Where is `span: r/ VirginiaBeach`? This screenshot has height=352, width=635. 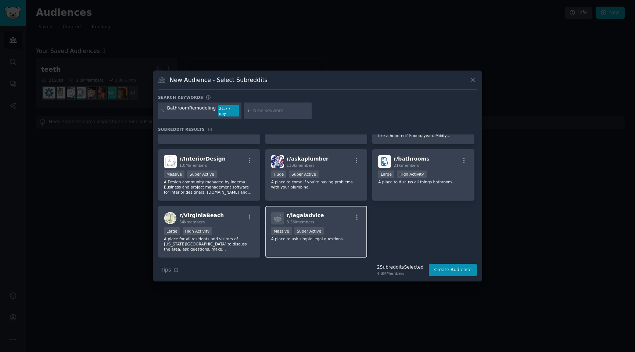 span: r/ VirginiaBeach is located at coordinates (201, 215).